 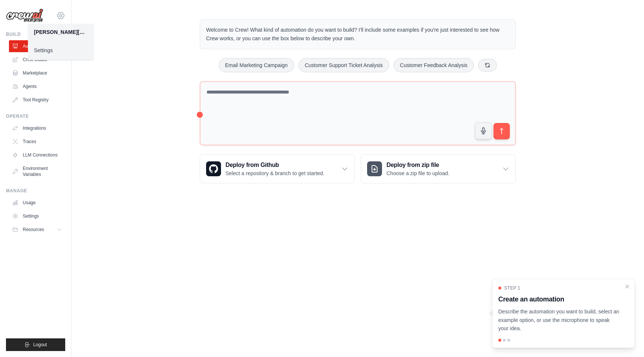 What do you see at coordinates (36, 345) in the screenshot?
I see `button: Logout` at bounding box center [36, 345].